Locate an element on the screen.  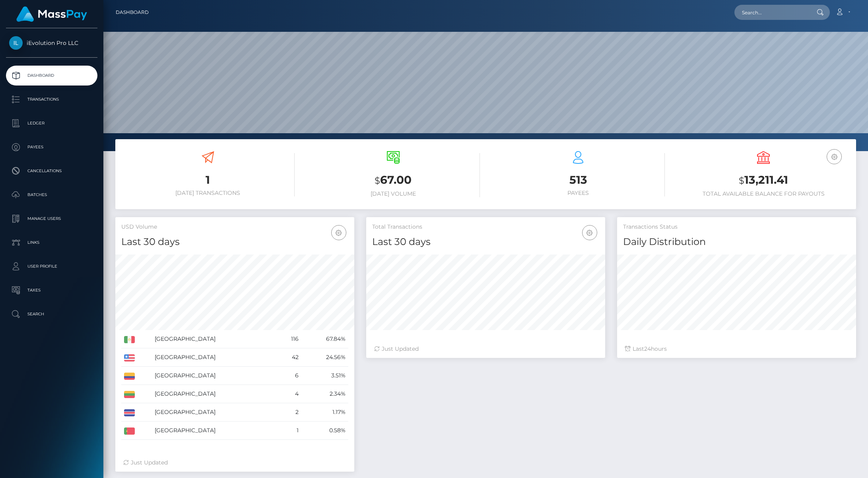
h3: 513 is located at coordinates (578, 179).